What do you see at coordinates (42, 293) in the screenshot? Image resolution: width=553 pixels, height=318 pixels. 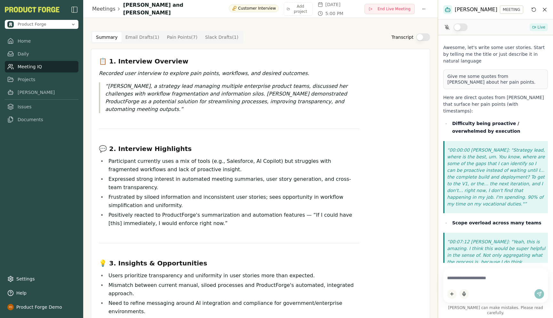 I see `button: Help` at bounding box center [42, 293].